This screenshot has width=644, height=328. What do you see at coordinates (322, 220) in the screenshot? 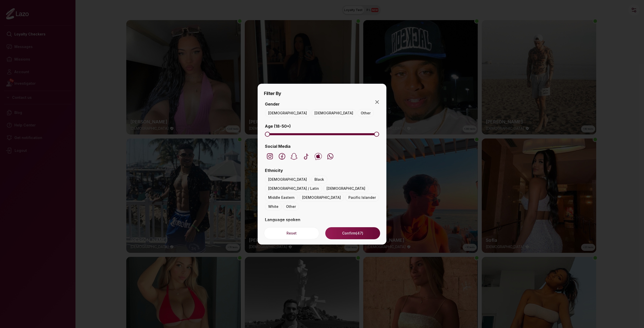
I see `label: Language spoken` at bounding box center [322, 220].